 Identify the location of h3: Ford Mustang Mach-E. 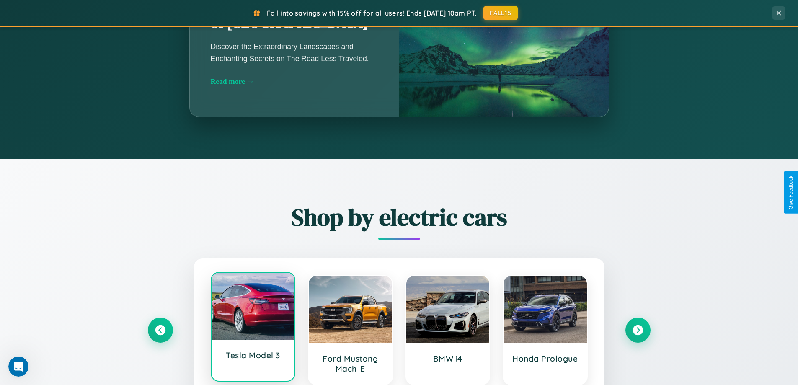
(350, 363).